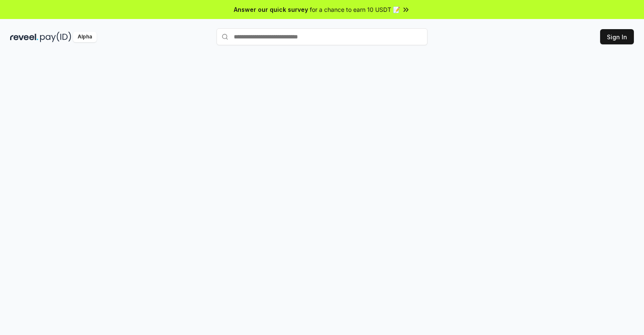 The image size is (644, 335). Describe the element at coordinates (24, 37) in the screenshot. I see `img: reveel_dark` at that location.